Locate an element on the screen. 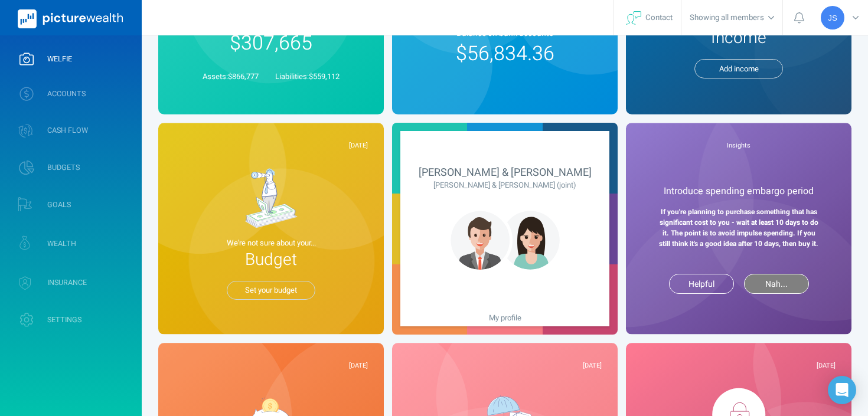 The width and height of the screenshot is (868, 416). span: Add income is located at coordinates (739, 68).